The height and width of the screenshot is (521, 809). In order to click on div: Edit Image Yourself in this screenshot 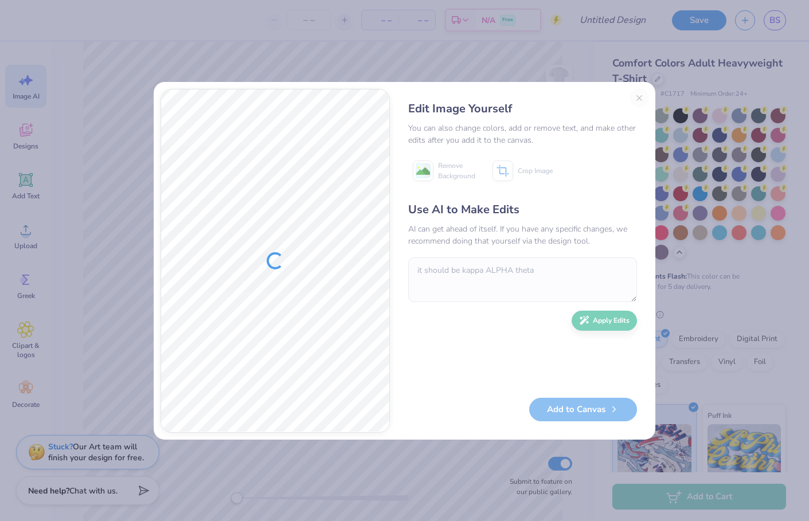, I will do `click(522, 109)`.